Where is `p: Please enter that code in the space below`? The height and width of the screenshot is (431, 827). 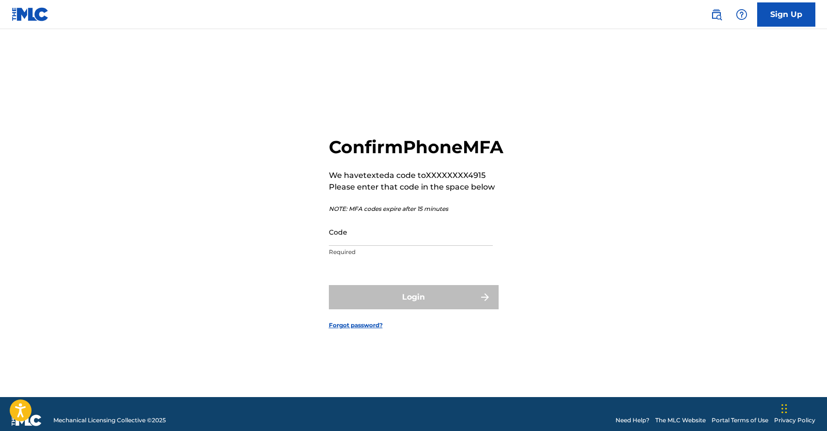 p: Please enter that code in the space below is located at coordinates (416, 187).